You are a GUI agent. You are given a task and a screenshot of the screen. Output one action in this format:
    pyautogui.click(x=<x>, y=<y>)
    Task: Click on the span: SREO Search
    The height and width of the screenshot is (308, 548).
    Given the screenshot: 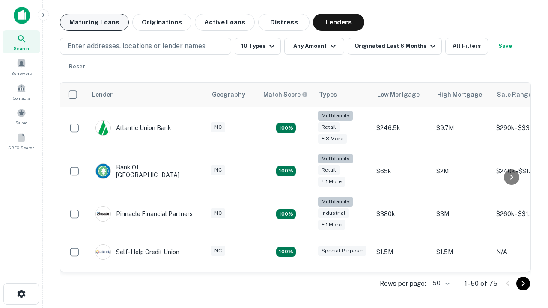 What is the action you would take?
    pyautogui.click(x=21, y=148)
    